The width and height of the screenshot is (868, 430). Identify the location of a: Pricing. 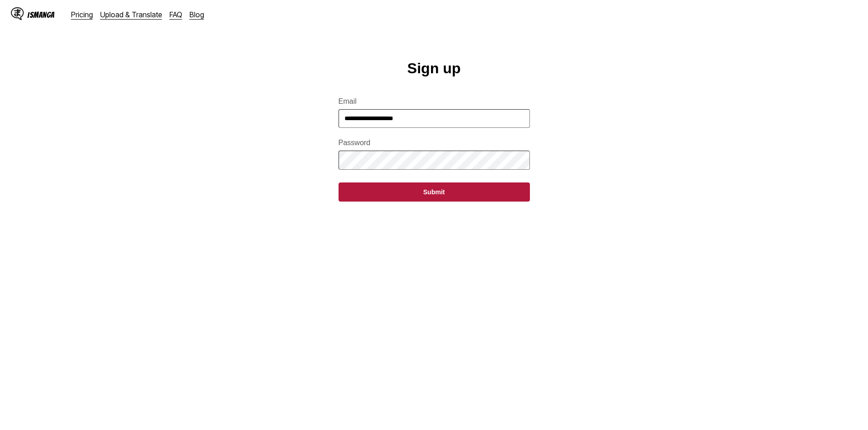
(82, 15).